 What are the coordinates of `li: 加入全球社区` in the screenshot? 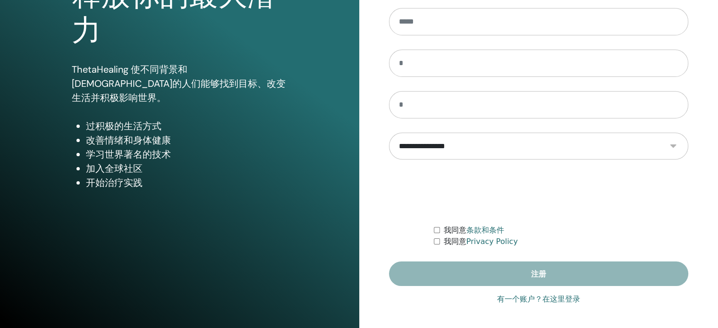 It's located at (186, 168).